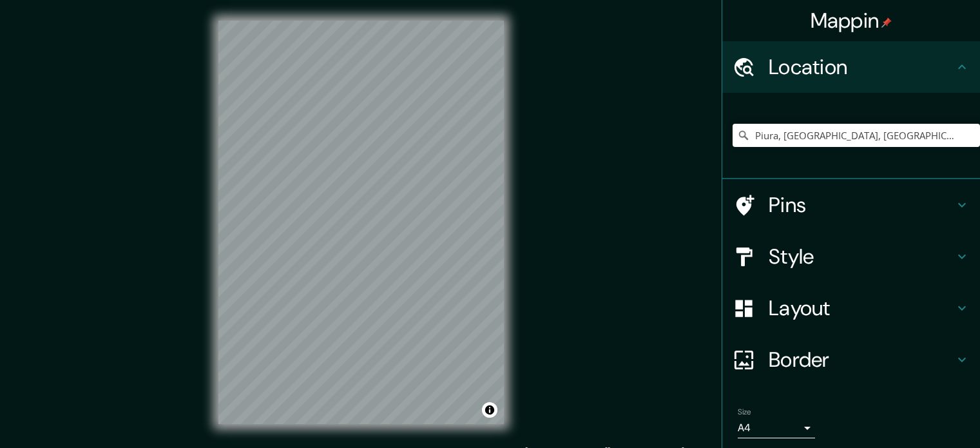  I want to click on div: A4, so click(776, 428).